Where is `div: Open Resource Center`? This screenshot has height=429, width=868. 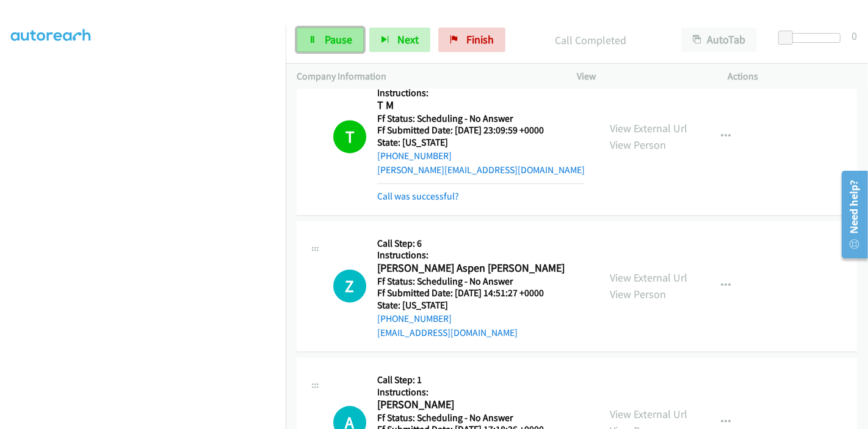 div: Open Resource Center is located at coordinates (22, 49).